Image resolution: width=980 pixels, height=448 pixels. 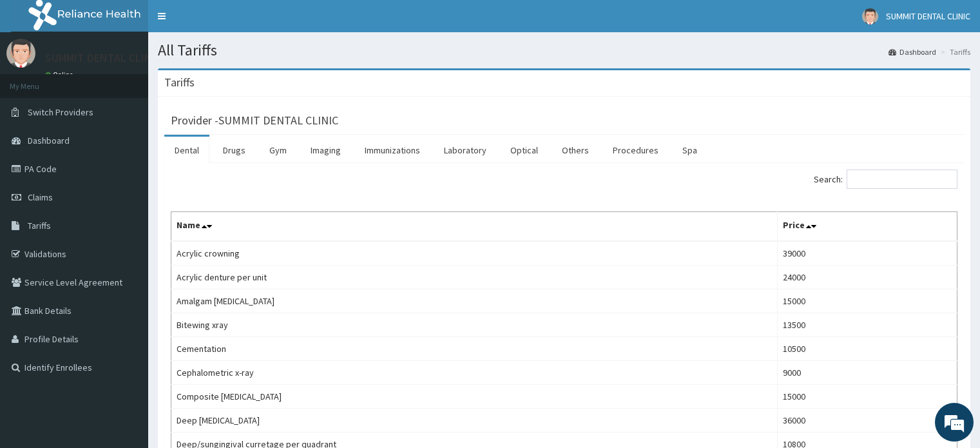 What do you see at coordinates (928, 16) in the screenshot?
I see `span: SUMMIT DENTAL CLINIC` at bounding box center [928, 16].